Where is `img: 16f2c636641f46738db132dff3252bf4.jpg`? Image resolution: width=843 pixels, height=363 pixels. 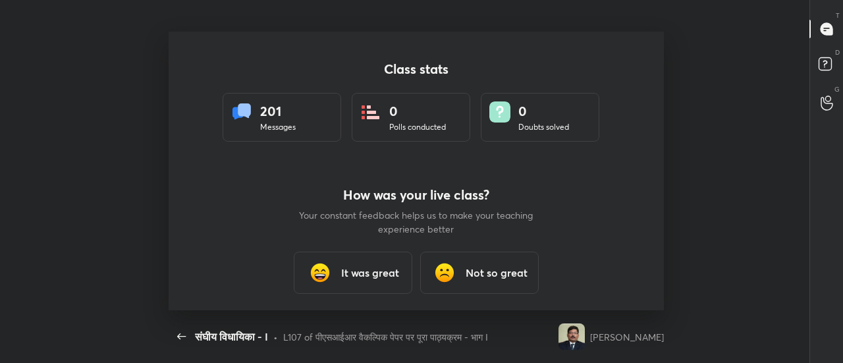
img: 16f2c636641f46738db132dff3252bf4.jpg is located at coordinates (572, 337).